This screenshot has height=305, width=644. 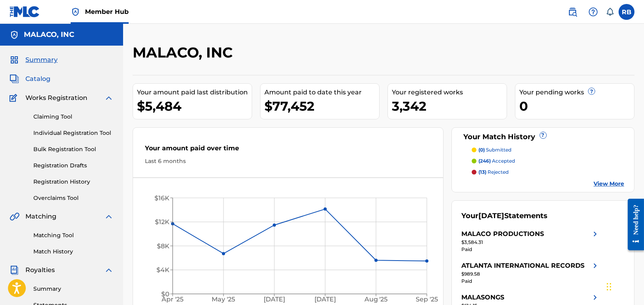 What do you see at coordinates (608, 184) in the screenshot?
I see `a: View More` at bounding box center [608, 184].